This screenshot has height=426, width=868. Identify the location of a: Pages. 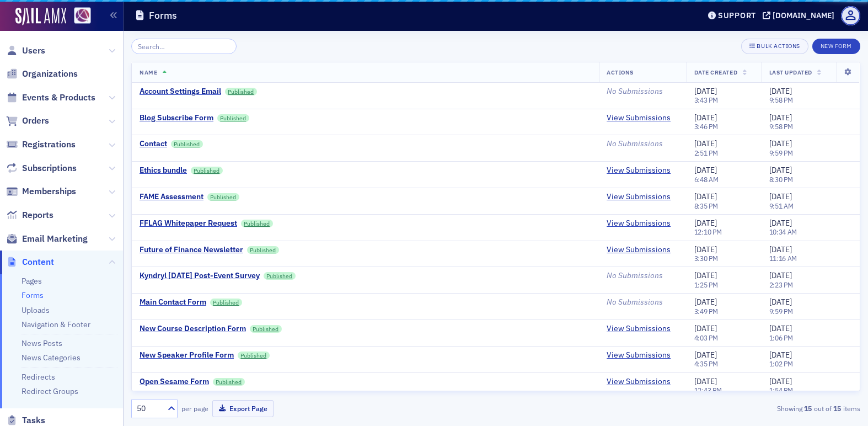
(32, 281).